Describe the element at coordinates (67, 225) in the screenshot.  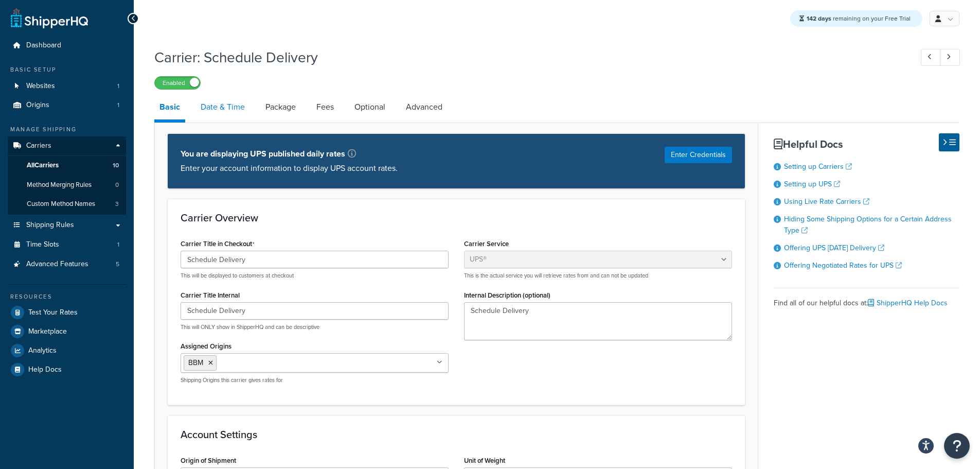
I see `a: Shipping Rules` at that location.